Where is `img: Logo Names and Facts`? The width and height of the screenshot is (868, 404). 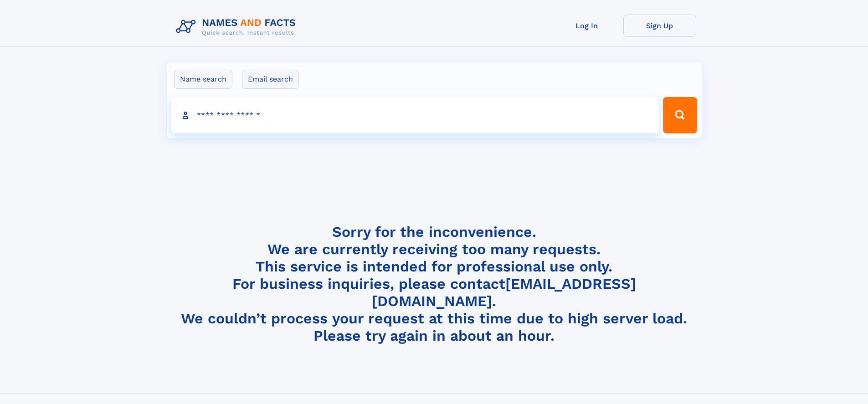 img: Logo Names and Facts is located at coordinates (238, 27).